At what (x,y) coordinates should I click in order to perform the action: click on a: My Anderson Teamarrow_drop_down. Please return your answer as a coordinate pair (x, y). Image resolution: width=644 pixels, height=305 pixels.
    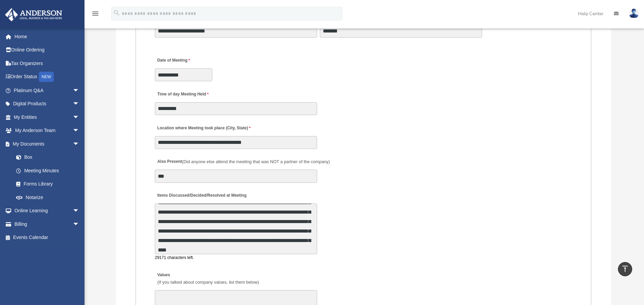
    Looking at the image, I should click on (47, 130).